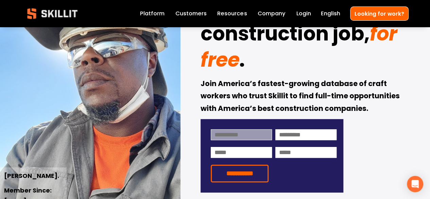 The height and width of the screenshot is (199, 430). Describe the element at coordinates (379, 13) in the screenshot. I see `a: Looking for work?` at that location.